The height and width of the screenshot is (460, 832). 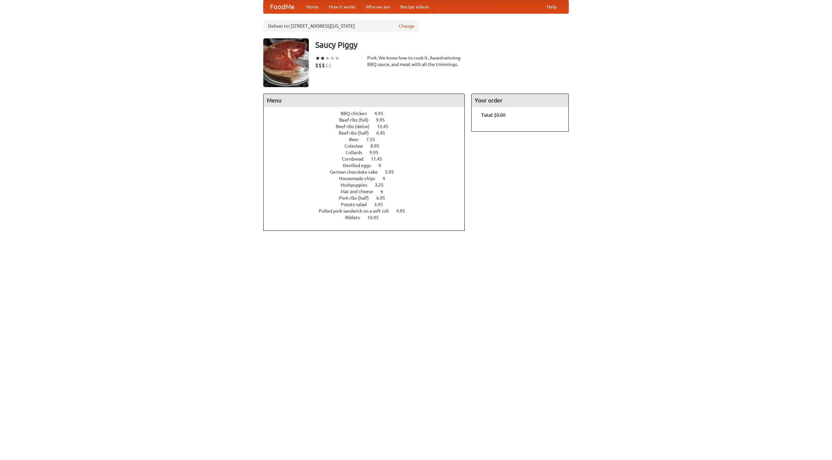 I want to click on a: Beef ribs (delux) 10.45, so click(x=368, y=126).